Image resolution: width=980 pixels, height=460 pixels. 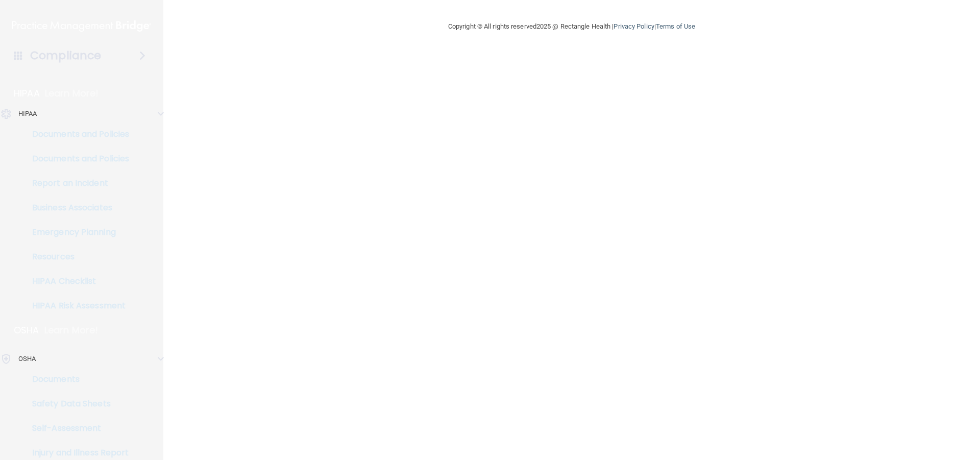 I want to click on h4: Compliance, so click(x=65, y=56).